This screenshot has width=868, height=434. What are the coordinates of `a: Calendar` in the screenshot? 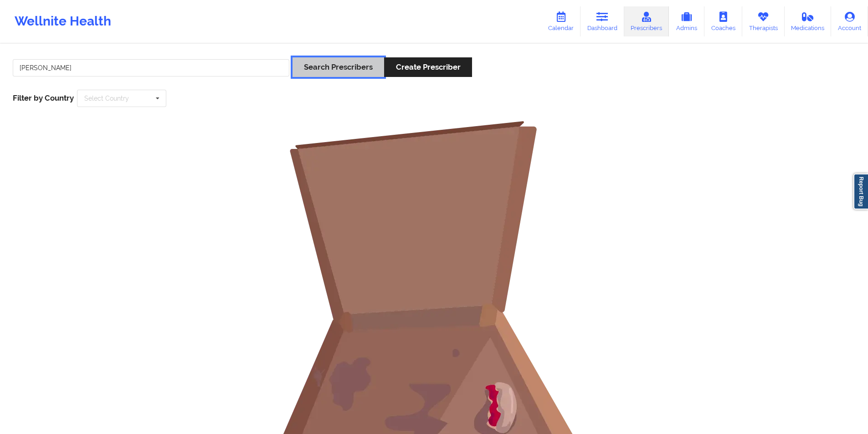 It's located at (561, 21).